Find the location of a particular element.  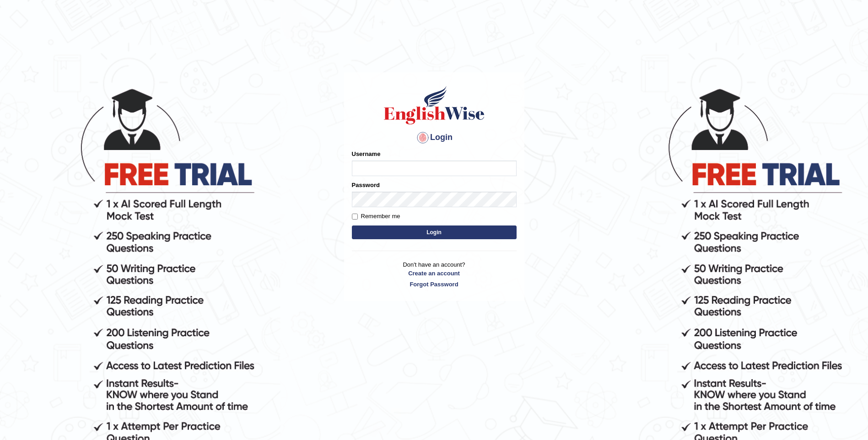

label: Password is located at coordinates (366, 185).